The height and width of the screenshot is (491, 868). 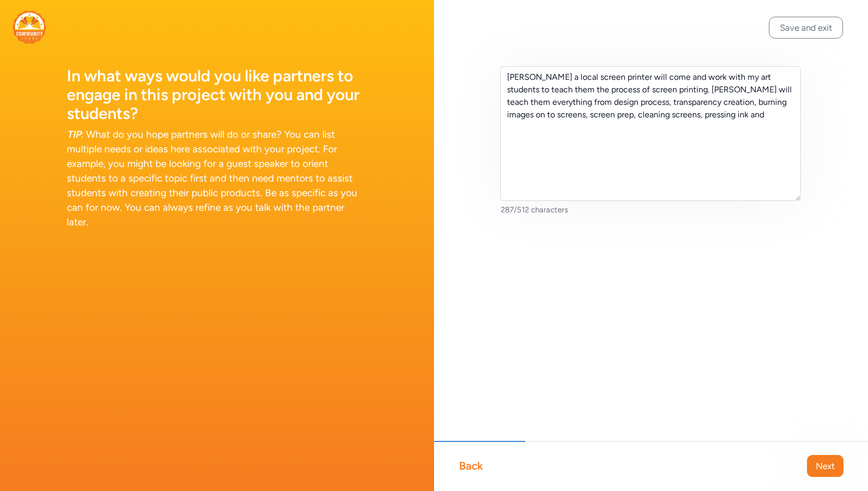 I want to click on div: 287/512 characters, so click(x=651, y=210).